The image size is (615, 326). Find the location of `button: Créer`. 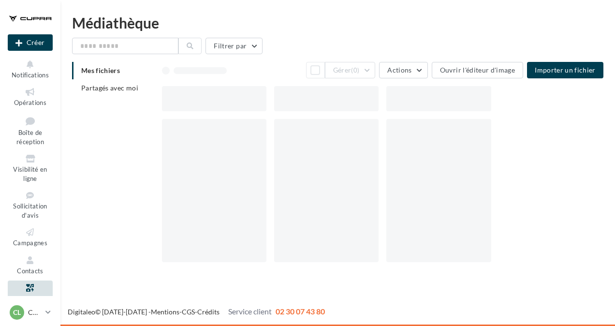

button: Créer is located at coordinates (30, 43).